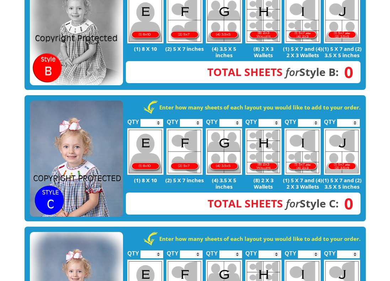 This screenshot has width=390, height=281. What do you see at coordinates (185, 152) in the screenshot?
I see `img: F` at bounding box center [185, 152].